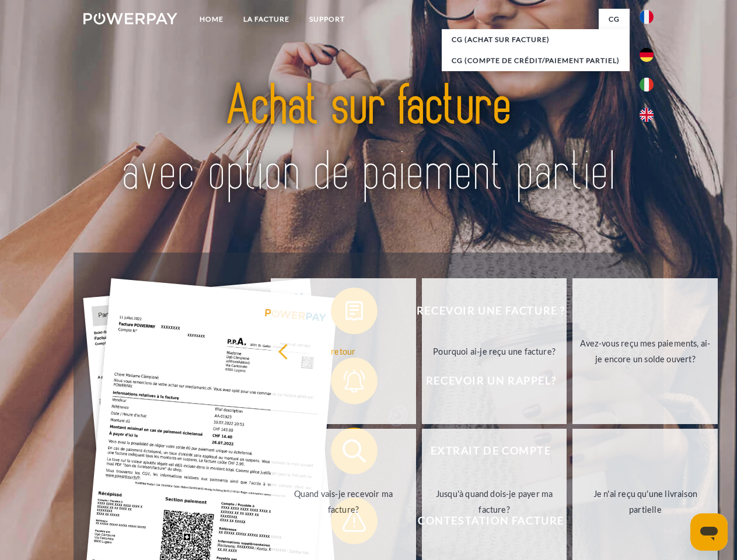 The image size is (737, 560). Describe the element at coordinates (645, 501) in the screenshot. I see `div: Je n'ai reçu qu'une livraison partielle` at that location.